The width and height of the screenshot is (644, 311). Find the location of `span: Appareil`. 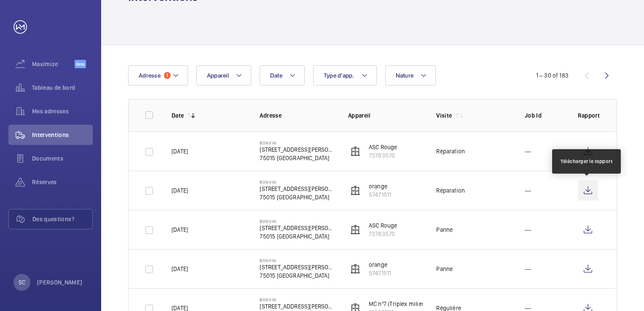

span: Appareil is located at coordinates (218, 75).